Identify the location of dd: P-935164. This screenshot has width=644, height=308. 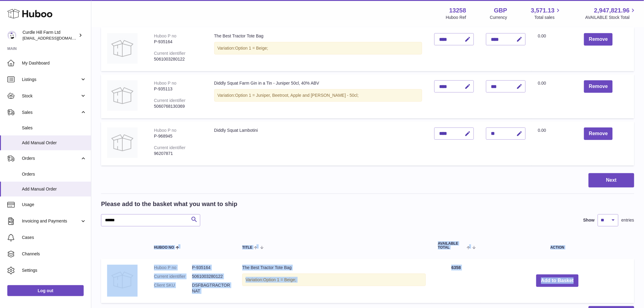
(211, 268).